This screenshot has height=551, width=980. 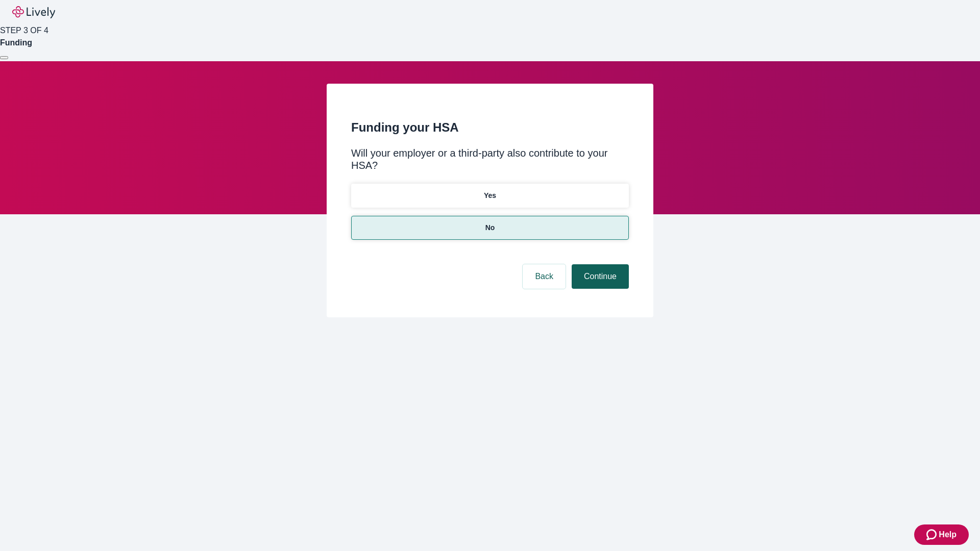 I want to click on img: Lively, so click(x=34, y=13).